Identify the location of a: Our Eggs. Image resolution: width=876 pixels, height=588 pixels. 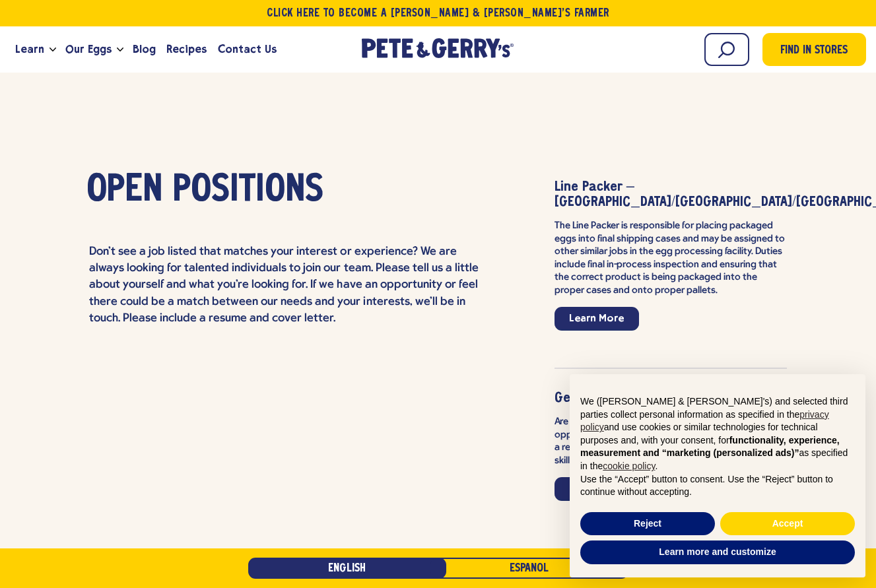
(88, 50).